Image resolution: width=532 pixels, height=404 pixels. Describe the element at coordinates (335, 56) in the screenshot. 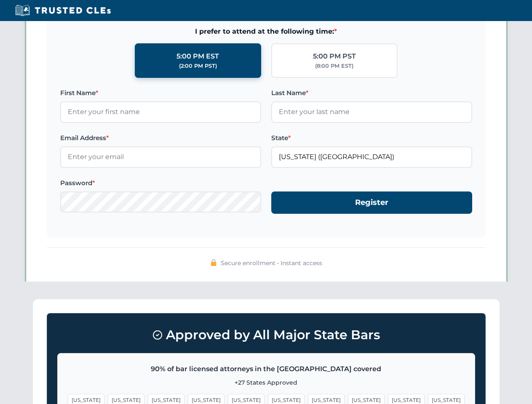

I see `div: 5:00 PM PST` at that location.